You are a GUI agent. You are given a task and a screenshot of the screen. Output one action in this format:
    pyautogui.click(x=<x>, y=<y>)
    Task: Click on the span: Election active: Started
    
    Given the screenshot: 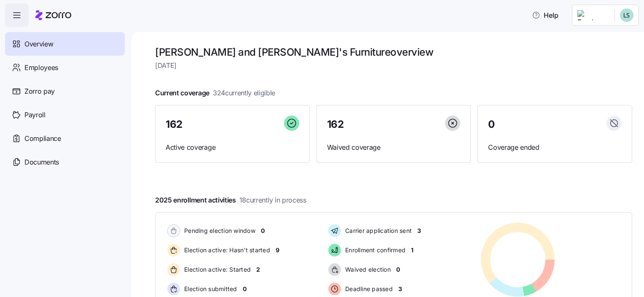 What is the action you would take?
    pyautogui.click(x=216, y=270)
    